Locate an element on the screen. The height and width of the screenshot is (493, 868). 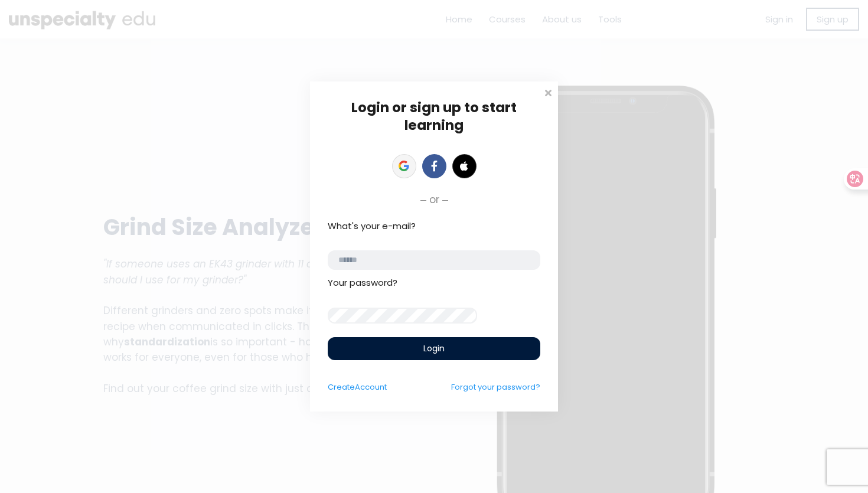
span: Login is located at coordinates (434, 349).